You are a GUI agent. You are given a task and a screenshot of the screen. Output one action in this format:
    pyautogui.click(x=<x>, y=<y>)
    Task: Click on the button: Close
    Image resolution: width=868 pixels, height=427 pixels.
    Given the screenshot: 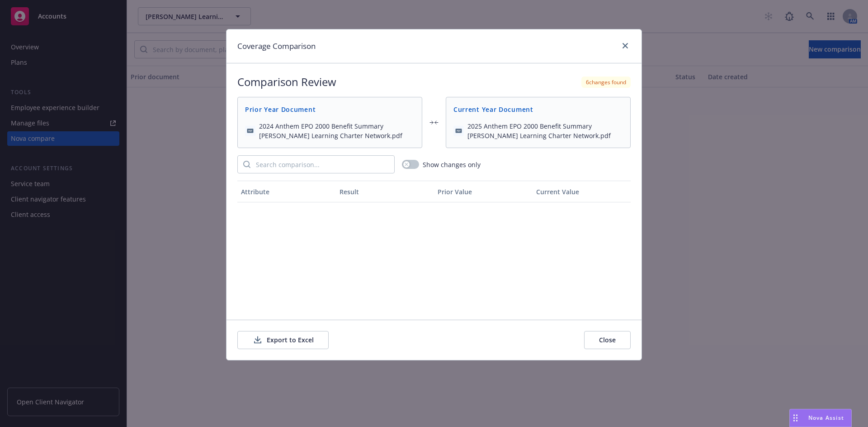 What is the action you would take?
    pyautogui.click(x=607, y=340)
    